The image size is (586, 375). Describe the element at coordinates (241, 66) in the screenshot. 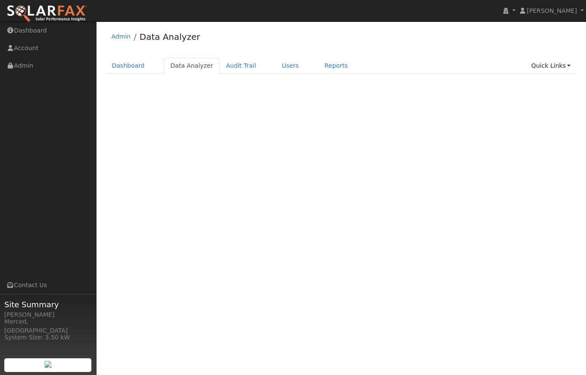

I see `a: Audit Trail` at that location.